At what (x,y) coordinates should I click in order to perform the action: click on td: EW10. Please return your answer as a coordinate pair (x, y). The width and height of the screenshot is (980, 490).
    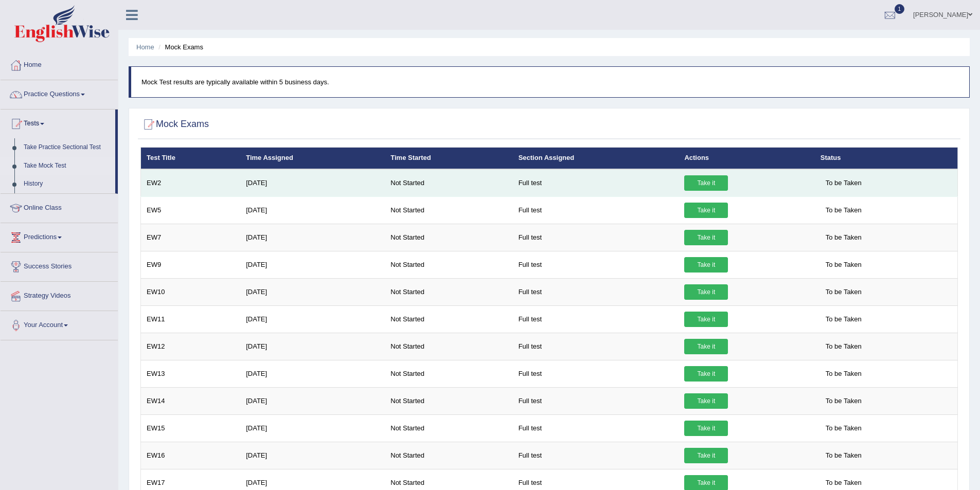
    Looking at the image, I should click on (191, 291).